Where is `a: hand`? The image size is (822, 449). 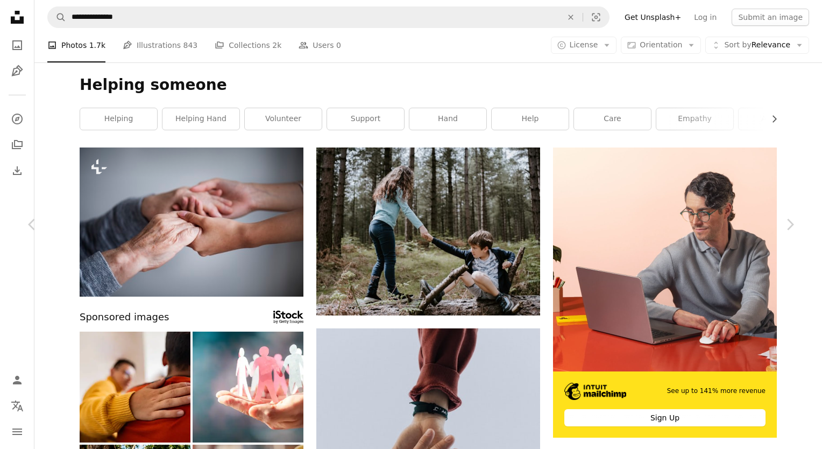 a: hand is located at coordinates (448, 119).